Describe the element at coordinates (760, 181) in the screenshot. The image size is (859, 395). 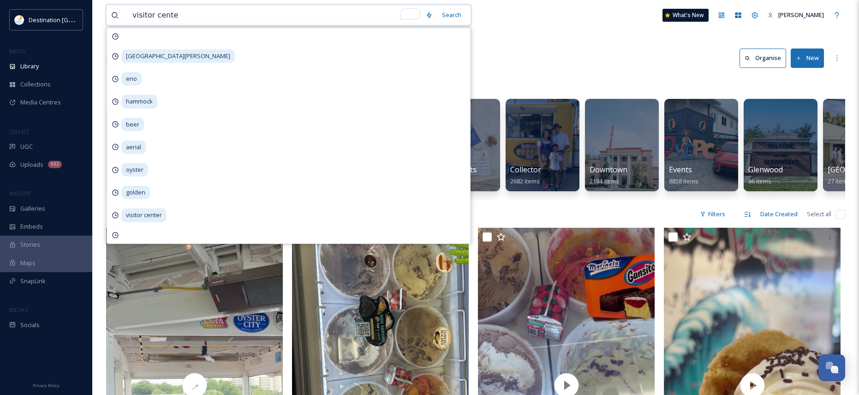
I see `span: 86 items` at that location.